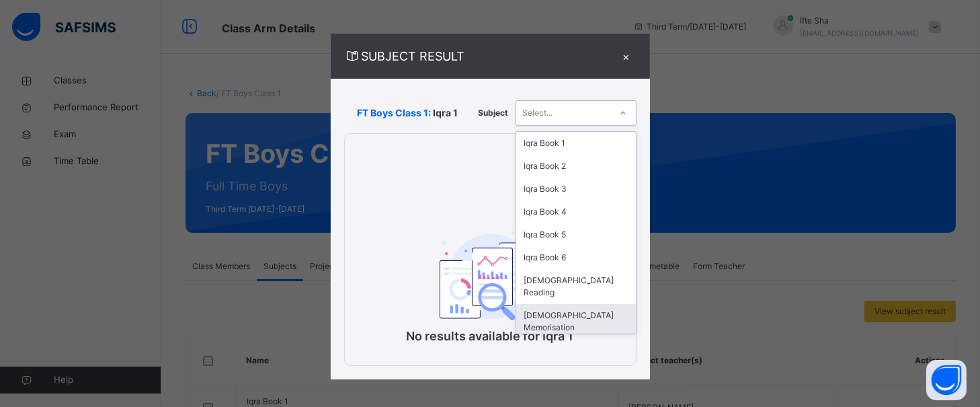 This screenshot has width=980, height=407. Describe the element at coordinates (576, 143) in the screenshot. I see `div: Iqra Book 1` at that location.